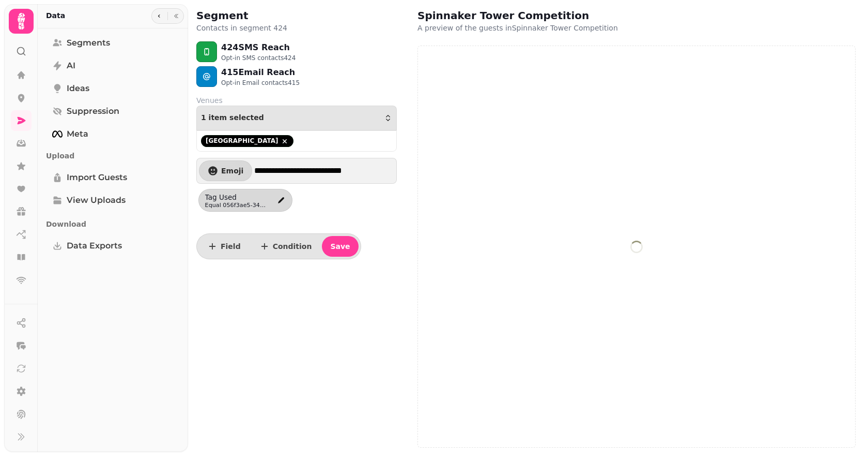 Image resolution: width=868 pixels, height=456 pixels. What do you see at coordinates (259, 48) in the screenshot?
I see `p: 424 SMS Reach` at bounding box center [259, 48].